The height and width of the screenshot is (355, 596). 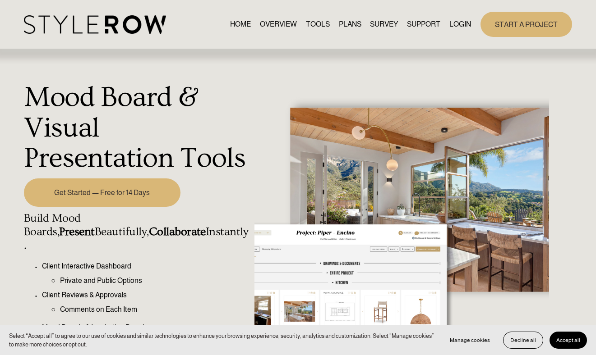 I want to click on p: Private and Public Options, so click(x=155, y=281).